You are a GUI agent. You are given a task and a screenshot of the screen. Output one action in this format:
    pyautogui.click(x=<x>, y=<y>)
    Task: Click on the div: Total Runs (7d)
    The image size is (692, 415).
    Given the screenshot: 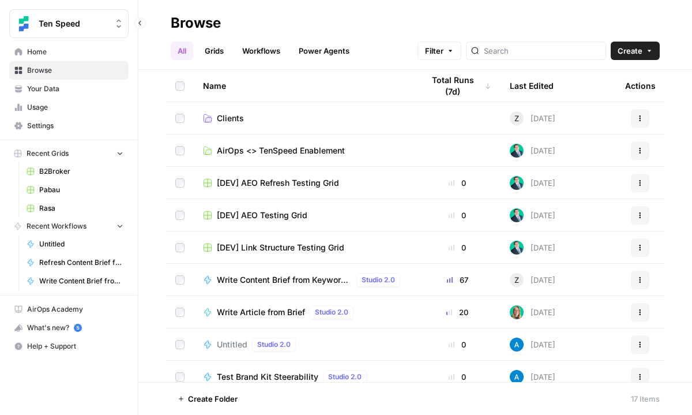 What is the action you would take?
    pyautogui.click(x=457, y=85)
    